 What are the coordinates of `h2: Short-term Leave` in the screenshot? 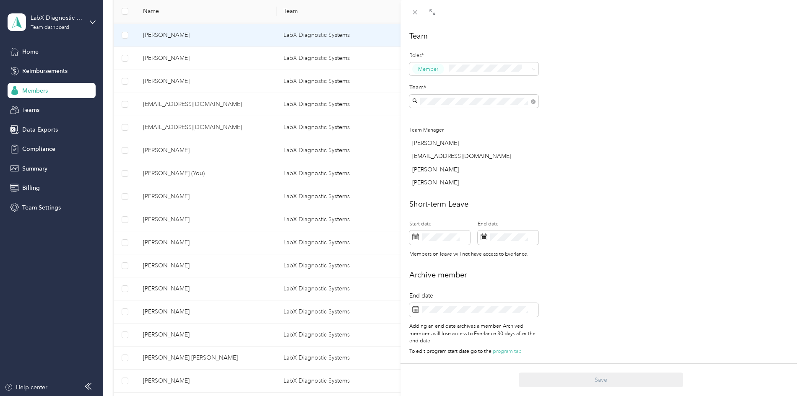 It's located at (600, 204).